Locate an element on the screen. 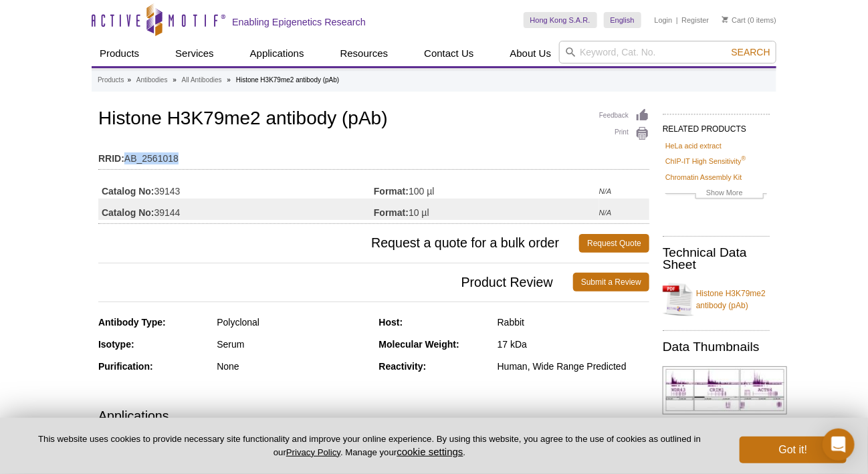 This screenshot has width=868, height=474. div: Polyclonal is located at coordinates (292, 323).